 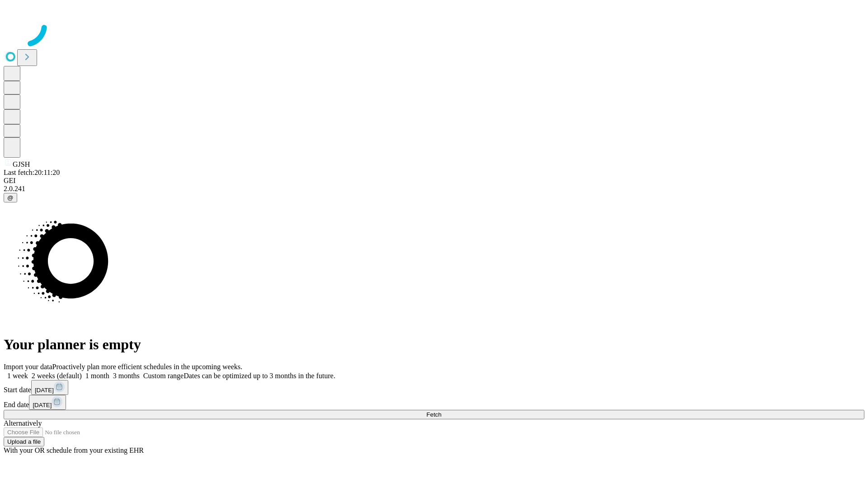 What do you see at coordinates (74, 450) in the screenshot?
I see `span: With your OR schedule from your existing EHR` at bounding box center [74, 450].